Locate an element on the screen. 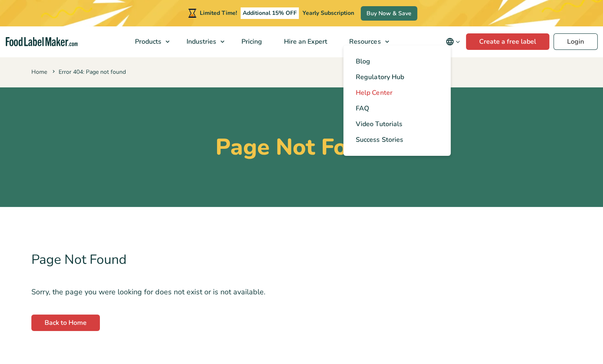 This screenshot has height=364, width=603. span: Help Center is located at coordinates (374, 92).